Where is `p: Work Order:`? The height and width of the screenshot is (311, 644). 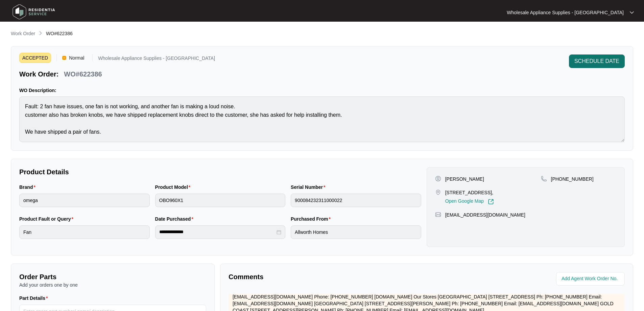
p: Work Order: is located at coordinates (39, 74).